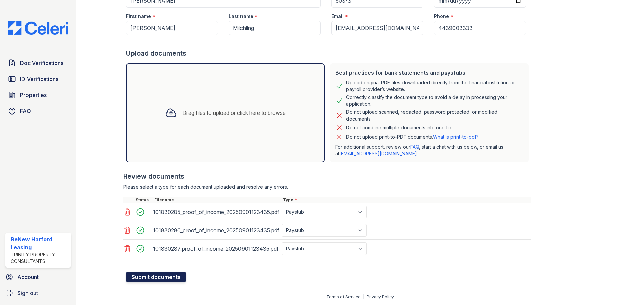 The image size is (644, 305). I want to click on a: Terms of Service, so click(343, 297).